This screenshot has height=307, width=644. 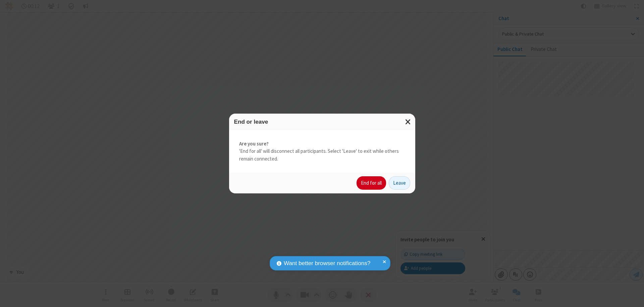 I want to click on span: Want better browser notifications?, so click(x=327, y=263).